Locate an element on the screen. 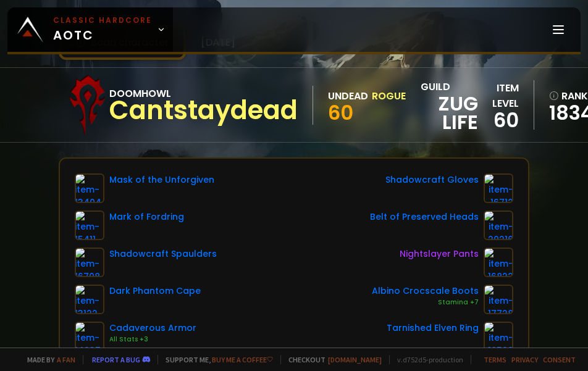 This screenshot has width=588, height=371. a: Terms is located at coordinates (494, 359).